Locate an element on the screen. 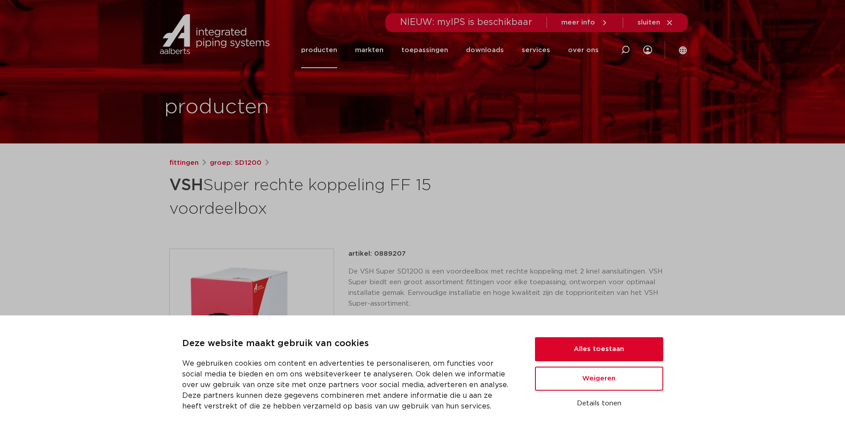  a: meer info is located at coordinates (585, 23).